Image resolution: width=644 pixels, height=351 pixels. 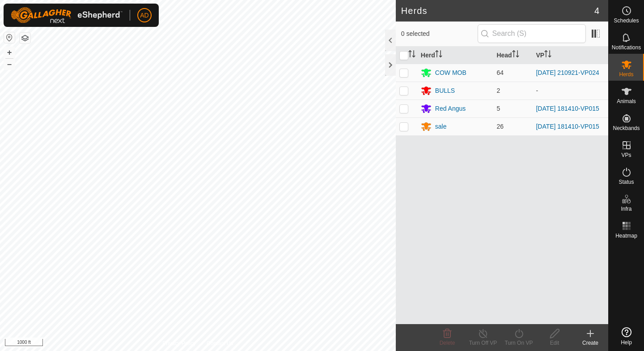 What do you see at coordinates (500, 73) in the screenshot?
I see `span: 64` at bounding box center [500, 73].